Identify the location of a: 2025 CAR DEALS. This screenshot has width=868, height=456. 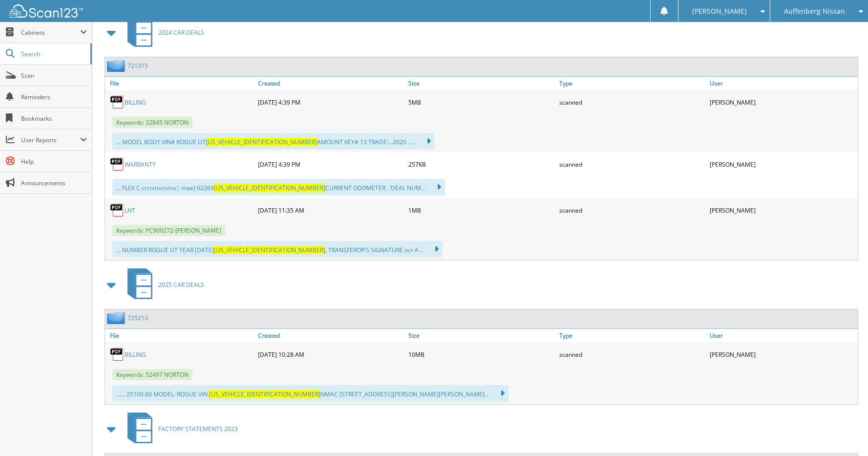
(163, 284).